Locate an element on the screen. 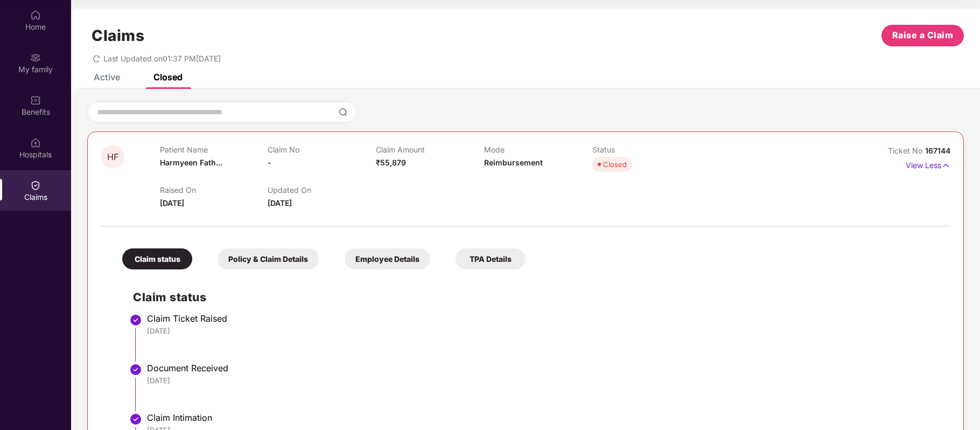  h2: Claim status is located at coordinates (537, 296).